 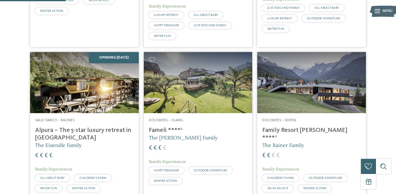 I want to click on span: Dolomites – Olang, so click(x=166, y=120).